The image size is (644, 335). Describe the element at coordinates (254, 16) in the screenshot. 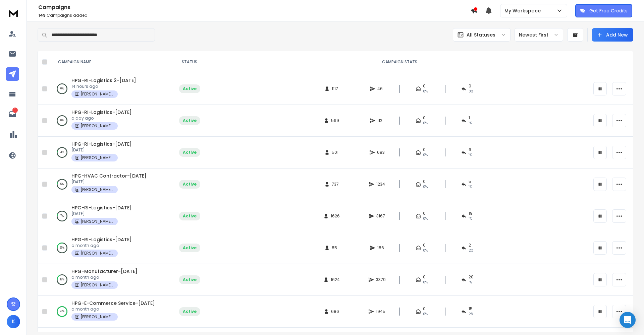

I see `p: Campaigns added` at that location.